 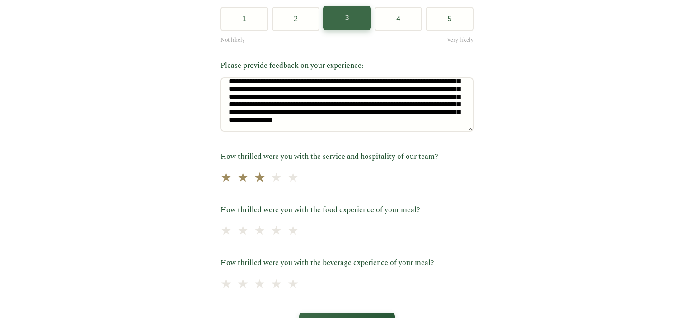 I want to click on label: How thrilled were you with the beverage experience of your meal?, so click(x=347, y=263).